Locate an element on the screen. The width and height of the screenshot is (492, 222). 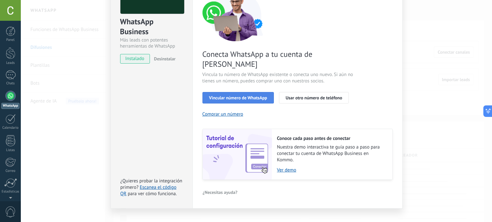
a: Escanea el código QR is located at coordinates (148, 191).